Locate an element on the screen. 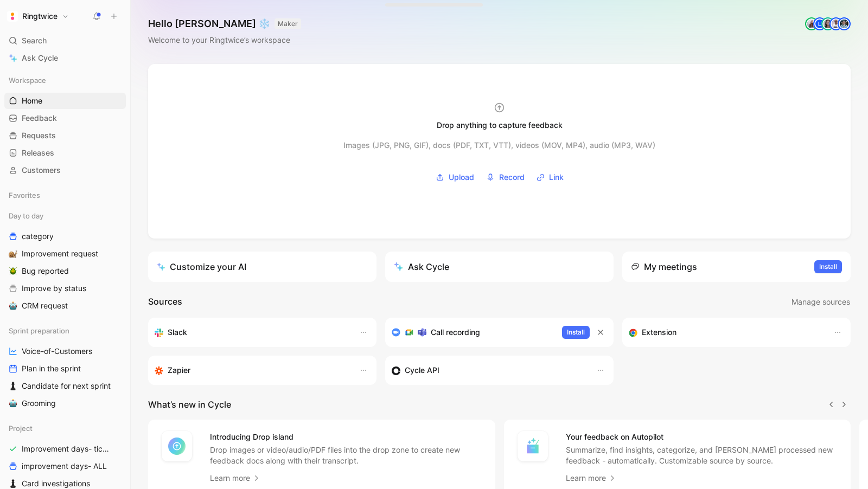  div: Welcome to your Ringtwice’s workspace is located at coordinates (225, 40).